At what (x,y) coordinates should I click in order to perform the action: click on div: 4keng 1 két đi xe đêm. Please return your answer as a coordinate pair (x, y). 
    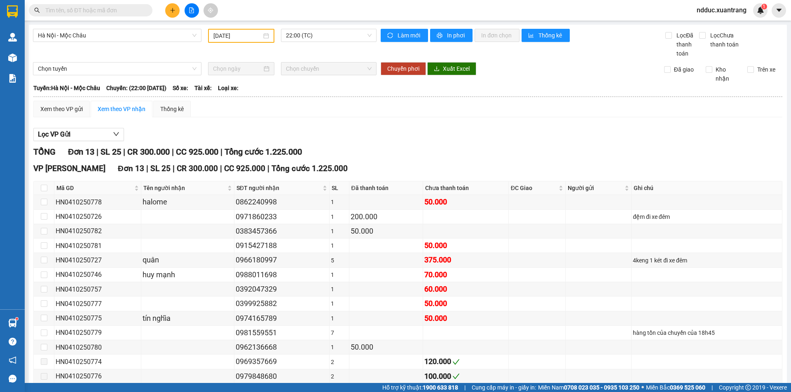
    Looking at the image, I should click on (706, 261).